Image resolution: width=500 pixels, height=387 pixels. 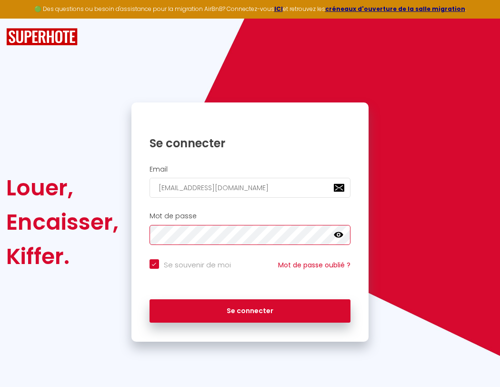 I want to click on h2: Email, so click(x=250, y=169).